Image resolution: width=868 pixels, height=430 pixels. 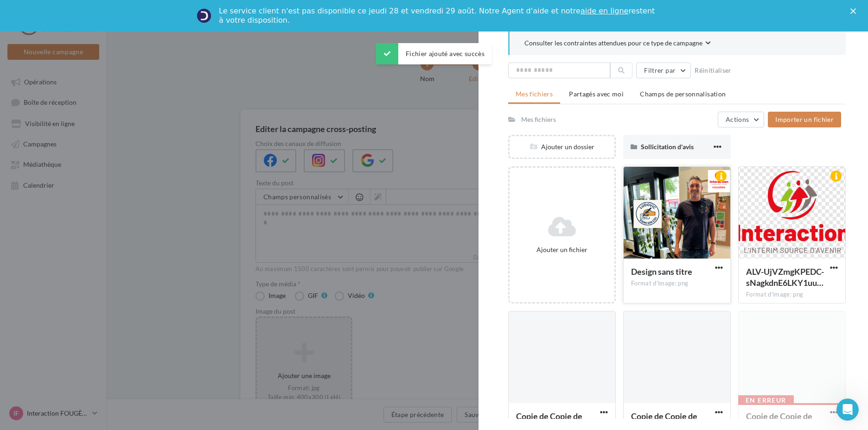 What do you see at coordinates (741, 120) in the screenshot?
I see `button: Actions` at bounding box center [741, 120].